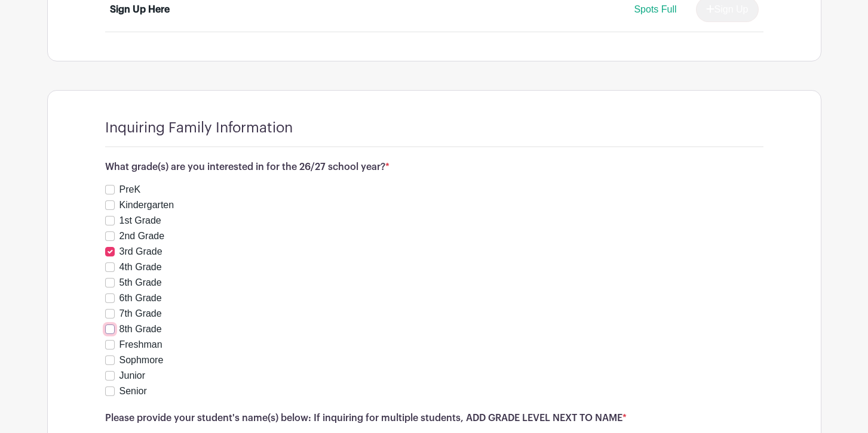  Describe the element at coordinates (199, 128) in the screenshot. I see `h4: Inquiring Family Information` at that location.